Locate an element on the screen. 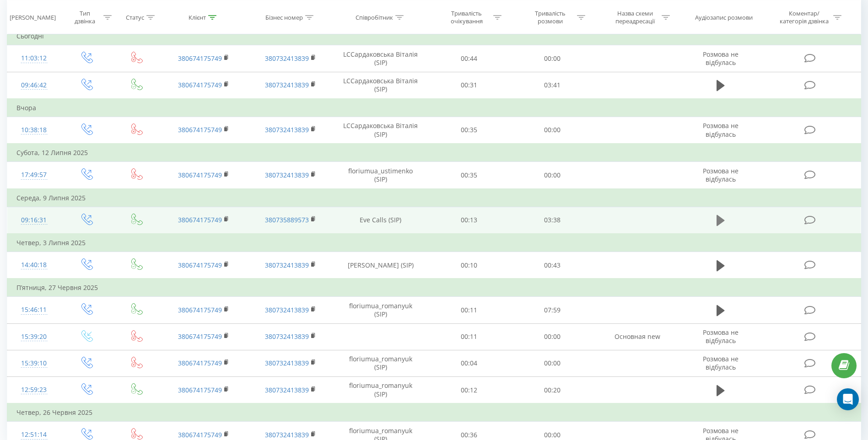 The height and width of the screenshot is (440, 868). div: 14:40:18 is located at coordinates (34, 264).